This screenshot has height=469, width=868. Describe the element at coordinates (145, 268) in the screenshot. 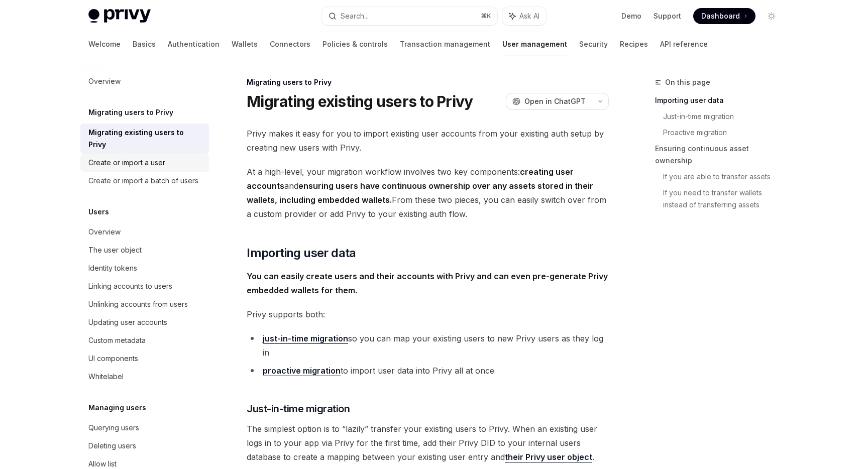

I see `a: Identity tokens` at that location.